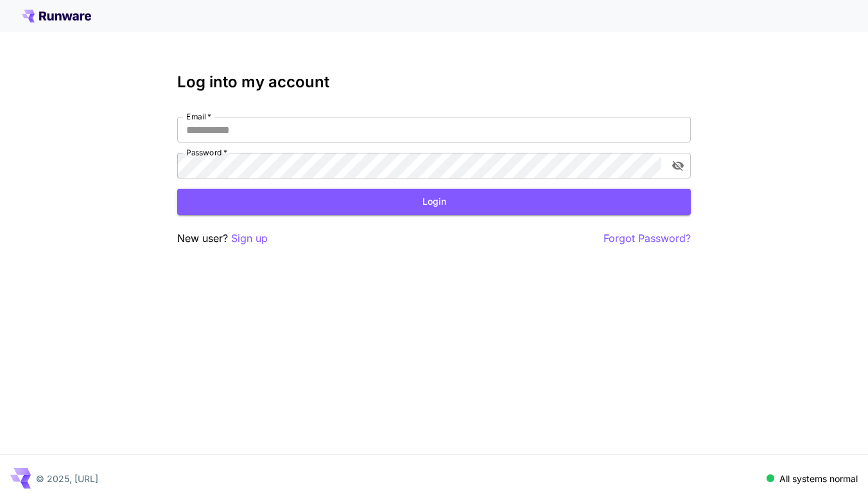 Image resolution: width=868 pixels, height=502 pixels. I want to click on label: Password, so click(207, 152).